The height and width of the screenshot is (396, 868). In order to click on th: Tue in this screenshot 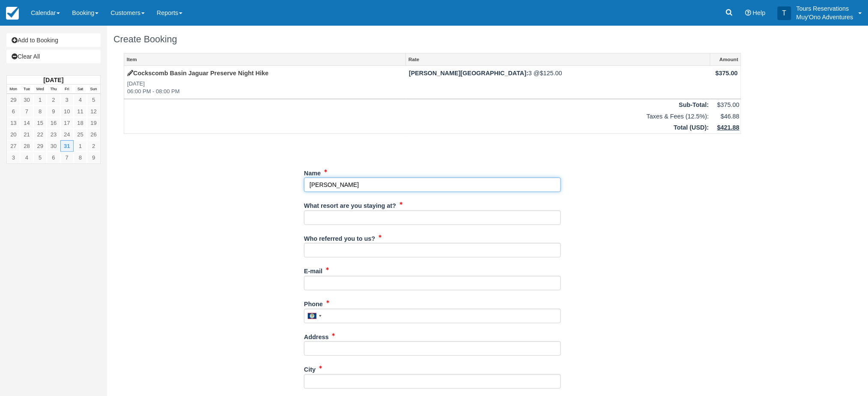, I will do `click(26, 90)`.